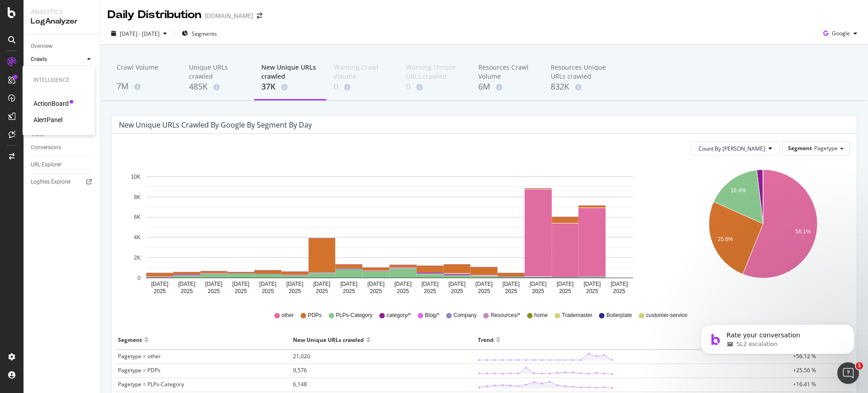 Image resolution: width=868 pixels, height=393 pixels. I want to click on a: Conversions, so click(62, 147).